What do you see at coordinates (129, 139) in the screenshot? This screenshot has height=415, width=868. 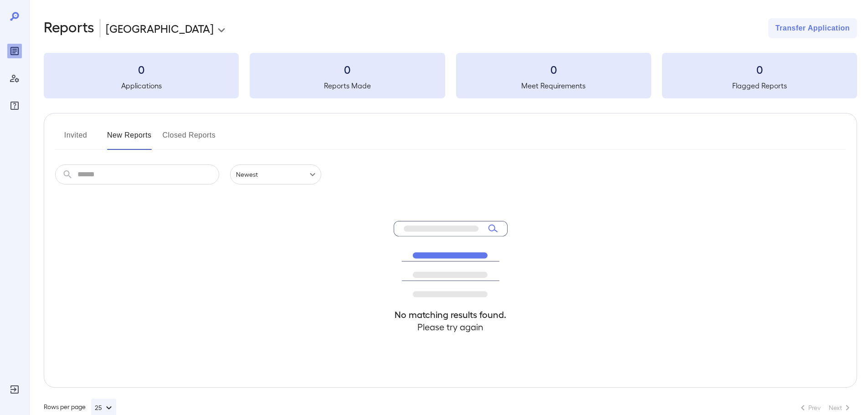 I see `button: New Reports` at bounding box center [129, 139].